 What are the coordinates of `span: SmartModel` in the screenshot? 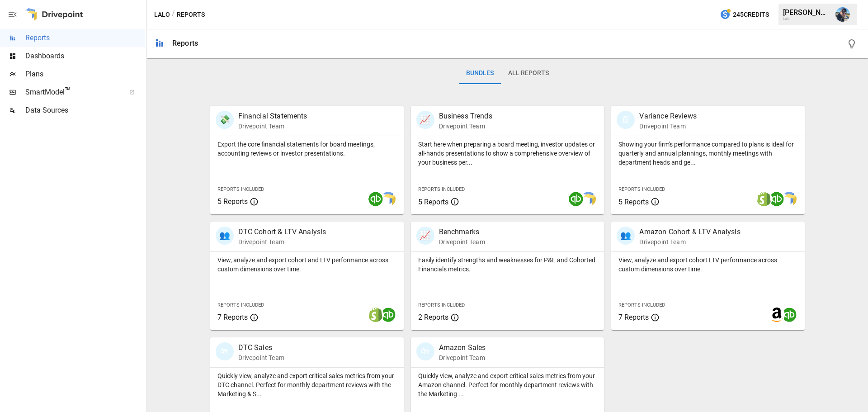 It's located at (72, 92).